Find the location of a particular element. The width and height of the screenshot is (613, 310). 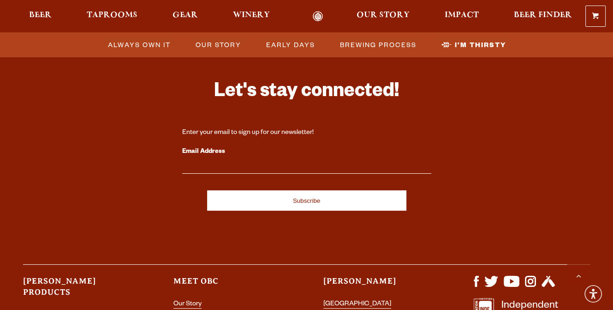

a: Scroll to top is located at coordinates (579, 275).